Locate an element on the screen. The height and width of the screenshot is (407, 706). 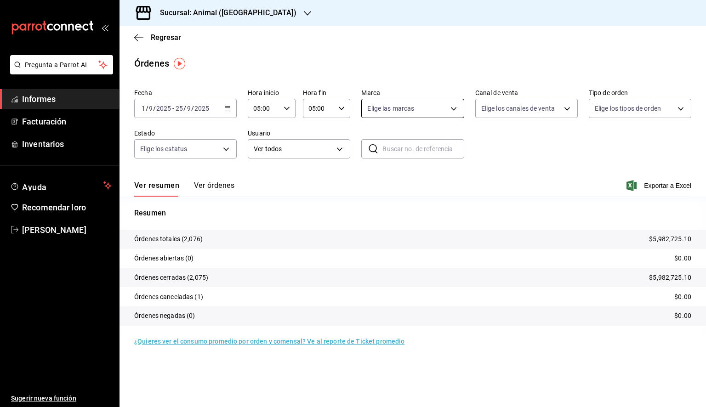
font: Tipo de orden is located at coordinates (609, 93).